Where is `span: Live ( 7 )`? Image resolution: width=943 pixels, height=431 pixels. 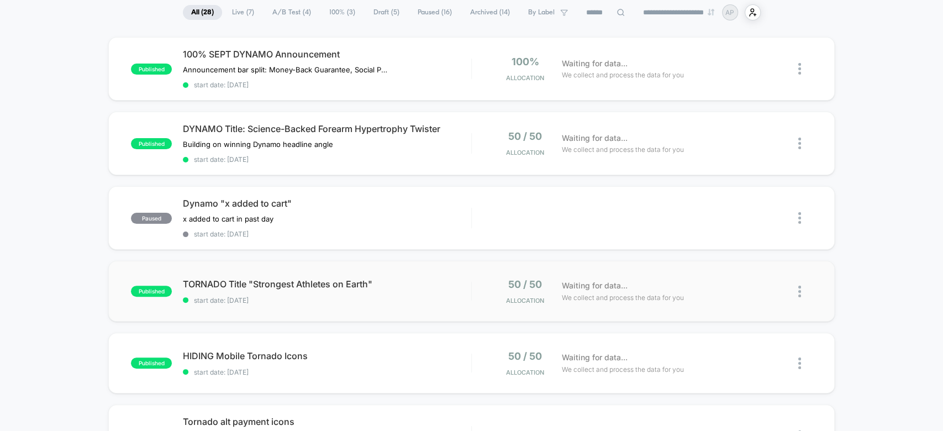
span: Live ( 7 ) is located at coordinates (243, 12).